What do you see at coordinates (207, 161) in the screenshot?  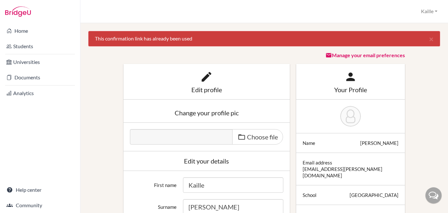 I see `div: Edit your details` at bounding box center [207, 161].